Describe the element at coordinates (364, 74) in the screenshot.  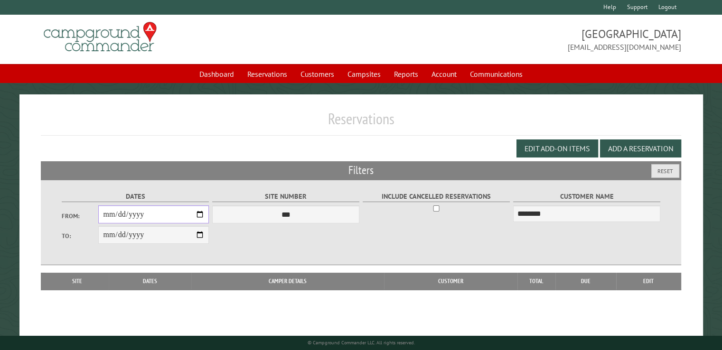
I see `a: Campsites` at that location.